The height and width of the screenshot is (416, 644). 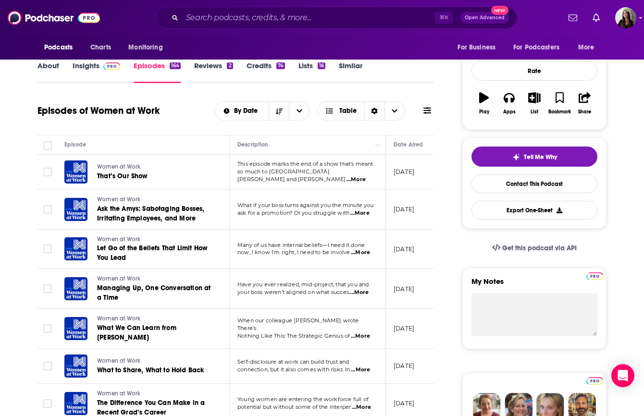 What do you see at coordinates (484, 18) in the screenshot?
I see `span: Open Advanced` at bounding box center [484, 18].